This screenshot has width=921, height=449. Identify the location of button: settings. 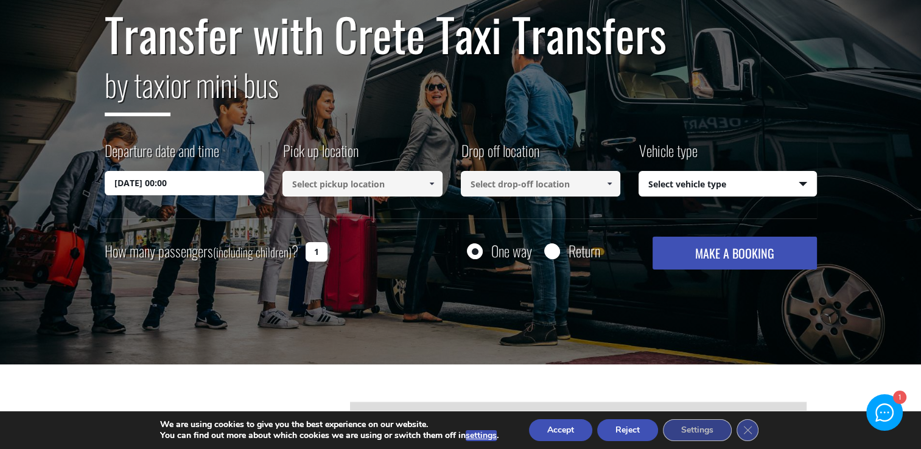
(481, 436).